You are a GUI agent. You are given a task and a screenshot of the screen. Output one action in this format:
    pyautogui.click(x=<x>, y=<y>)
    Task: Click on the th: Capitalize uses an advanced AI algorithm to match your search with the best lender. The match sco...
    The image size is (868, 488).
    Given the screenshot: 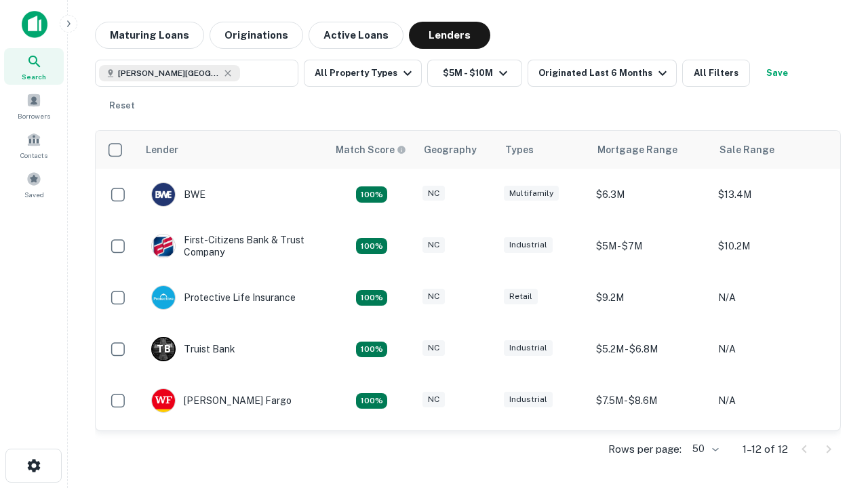 What is the action you would take?
    pyautogui.click(x=372, y=150)
    